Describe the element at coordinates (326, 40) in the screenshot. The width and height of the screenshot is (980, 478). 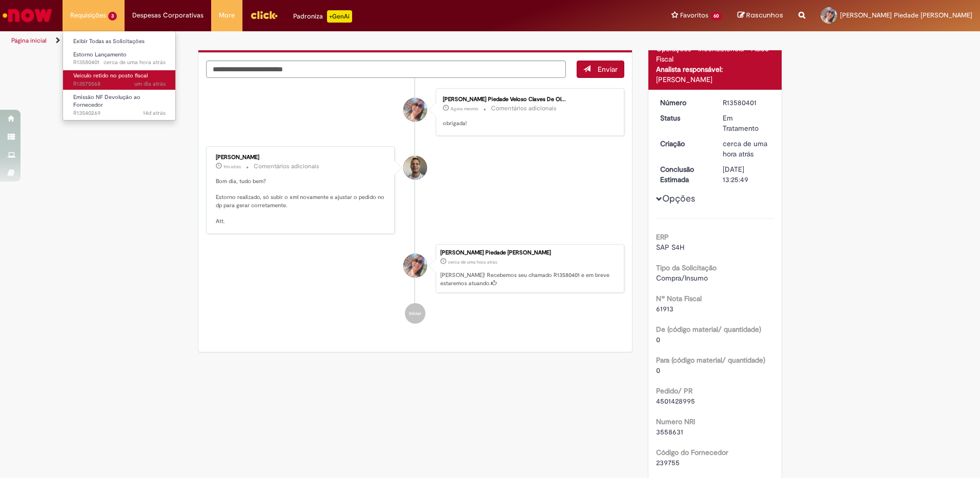
I see `ul: Trilhas de página` at that location.